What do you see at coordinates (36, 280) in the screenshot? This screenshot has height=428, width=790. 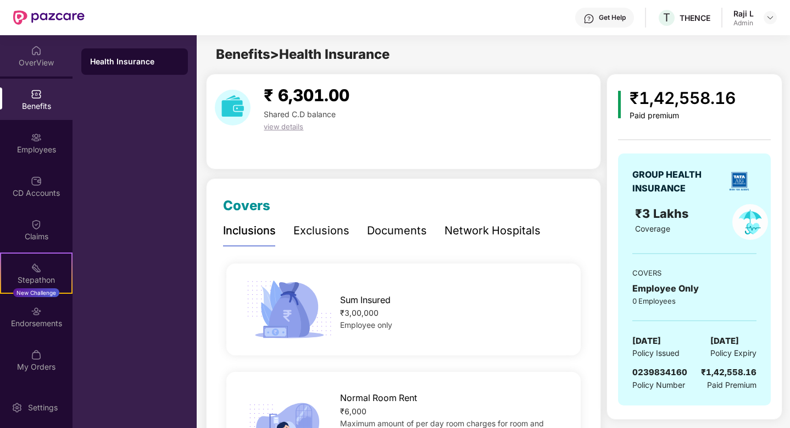 I see `div: Stepathon` at bounding box center [36, 280].